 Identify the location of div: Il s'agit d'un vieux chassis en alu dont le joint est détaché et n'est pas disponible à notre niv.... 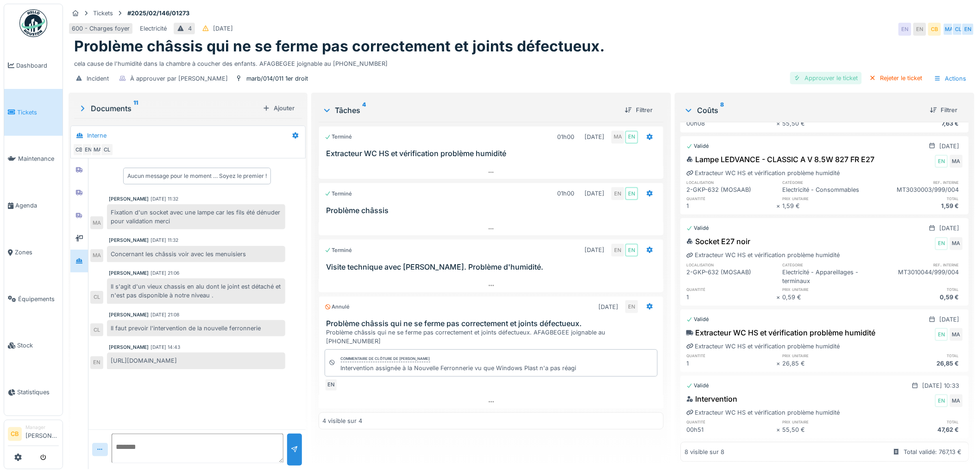
(196, 291).